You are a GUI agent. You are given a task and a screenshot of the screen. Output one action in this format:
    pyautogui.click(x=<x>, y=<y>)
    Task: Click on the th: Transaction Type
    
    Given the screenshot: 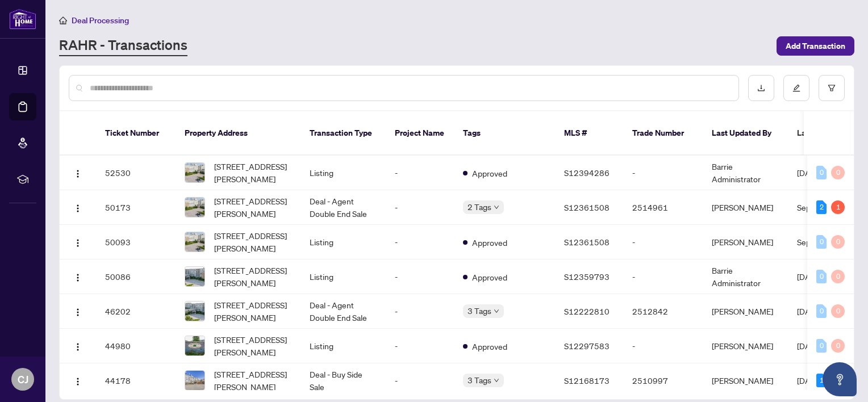 What is the action you would take?
    pyautogui.click(x=343, y=134)
    